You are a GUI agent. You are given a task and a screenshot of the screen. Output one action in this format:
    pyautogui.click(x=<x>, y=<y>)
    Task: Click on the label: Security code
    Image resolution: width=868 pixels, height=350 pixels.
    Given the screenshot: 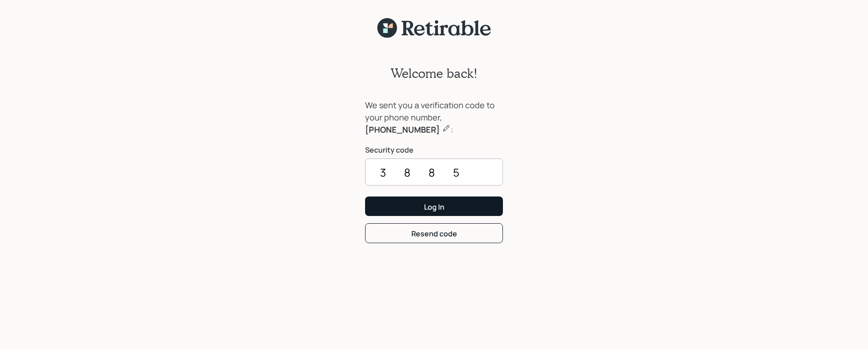 What is the action you would take?
    pyautogui.click(x=434, y=150)
    